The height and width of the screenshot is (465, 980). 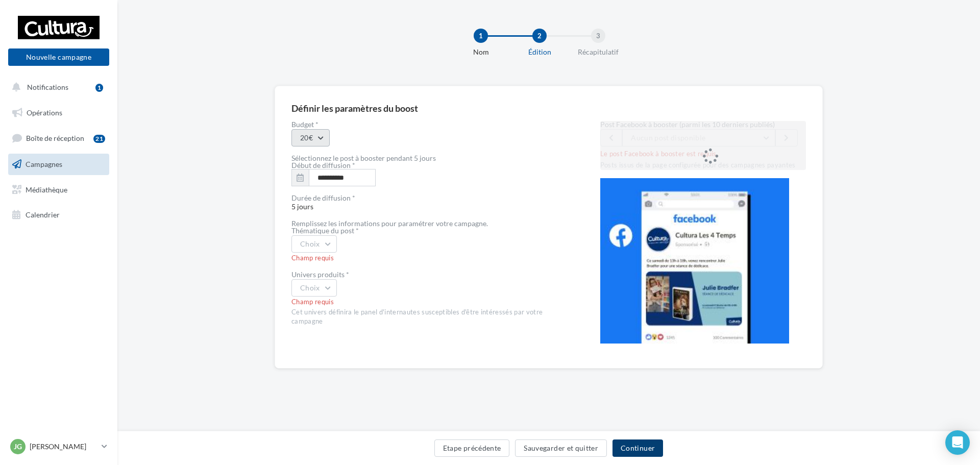 I want to click on span: Boîte de réception, so click(x=55, y=138).